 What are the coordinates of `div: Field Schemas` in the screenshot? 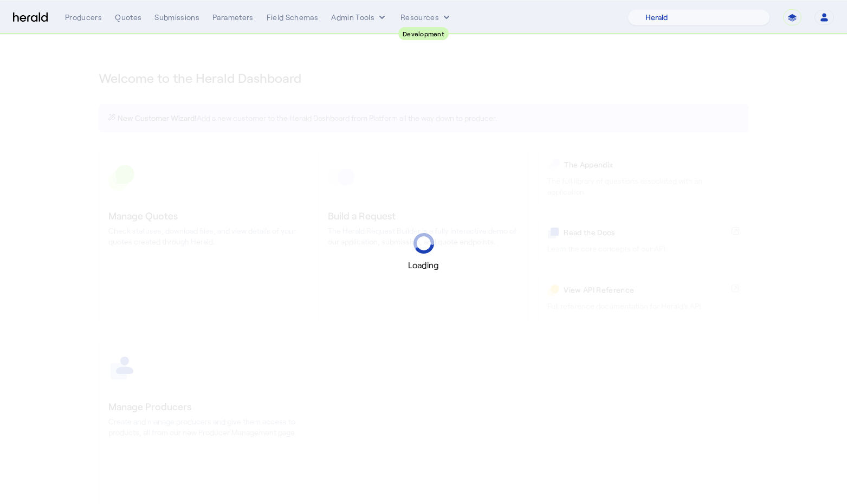 It's located at (293, 17).